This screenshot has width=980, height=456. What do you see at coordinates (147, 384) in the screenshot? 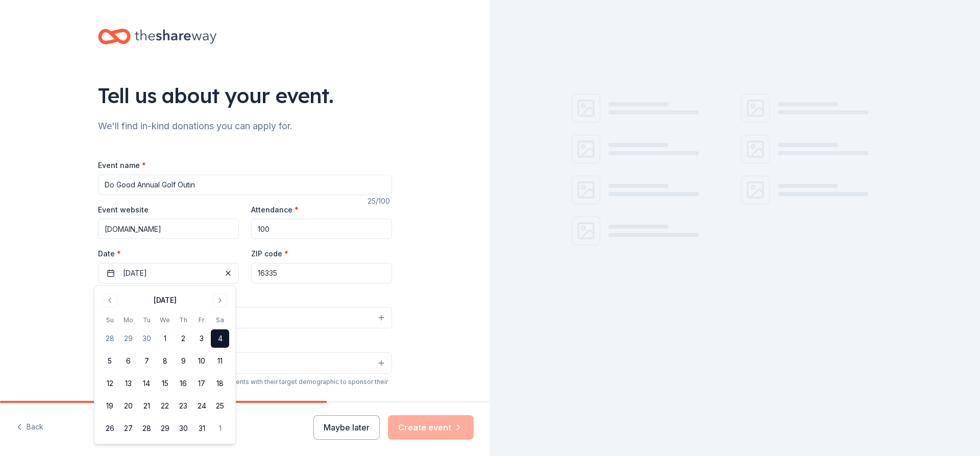
I see `button: 14` at bounding box center [147, 384].